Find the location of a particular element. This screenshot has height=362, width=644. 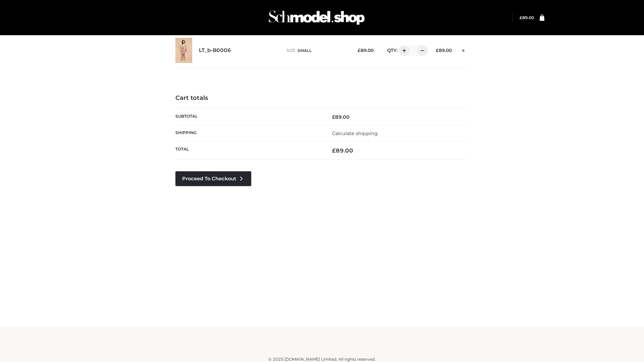

span: SMALL is located at coordinates (305, 50).